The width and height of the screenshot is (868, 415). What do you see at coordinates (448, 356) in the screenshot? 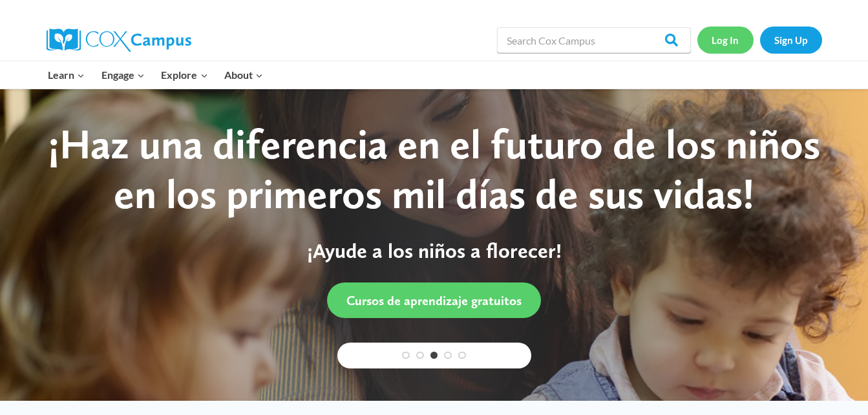
I see `a: 4` at bounding box center [448, 356].